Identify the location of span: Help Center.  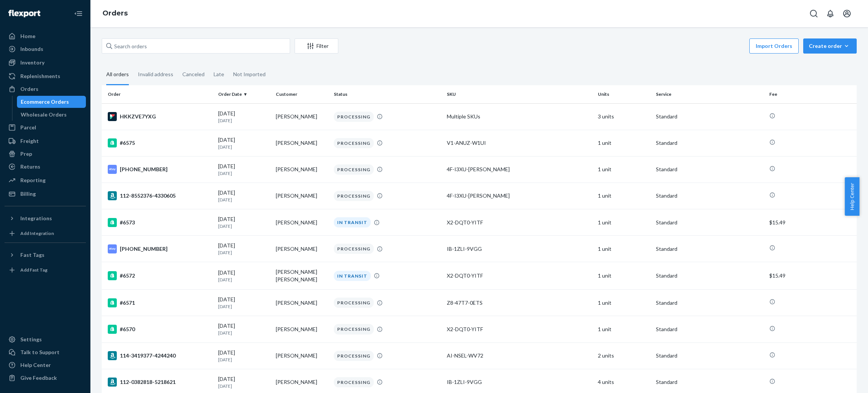
(851, 196).